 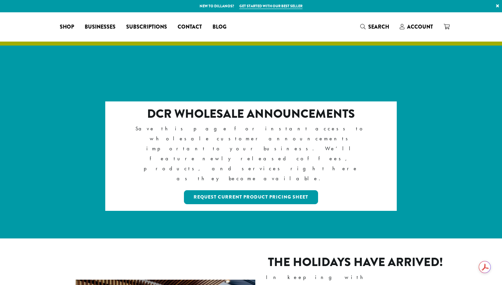 I want to click on span: Shop, so click(x=67, y=27).